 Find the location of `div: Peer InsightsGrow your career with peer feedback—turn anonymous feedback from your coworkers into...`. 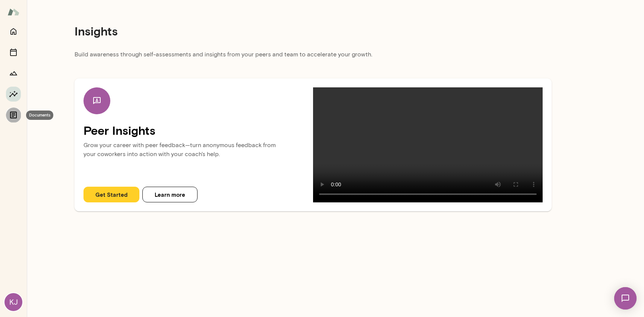

div: Peer InsightsGrow your career with peer feedback—turn anonymous feedback from your coworkers into... is located at coordinates (313, 145).